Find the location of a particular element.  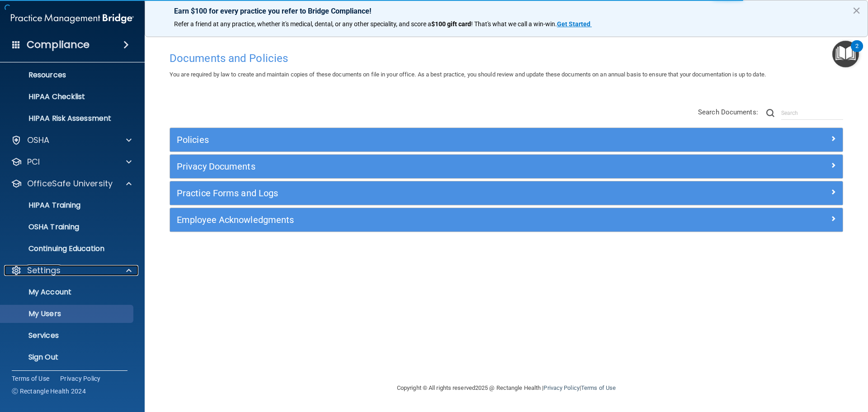

p: My Users is located at coordinates (67, 314).